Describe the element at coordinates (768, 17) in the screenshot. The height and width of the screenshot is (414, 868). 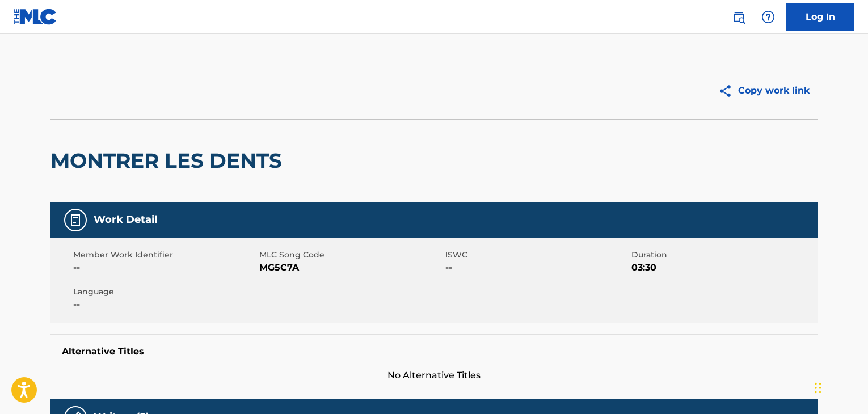
I see `div: Help` at that location.